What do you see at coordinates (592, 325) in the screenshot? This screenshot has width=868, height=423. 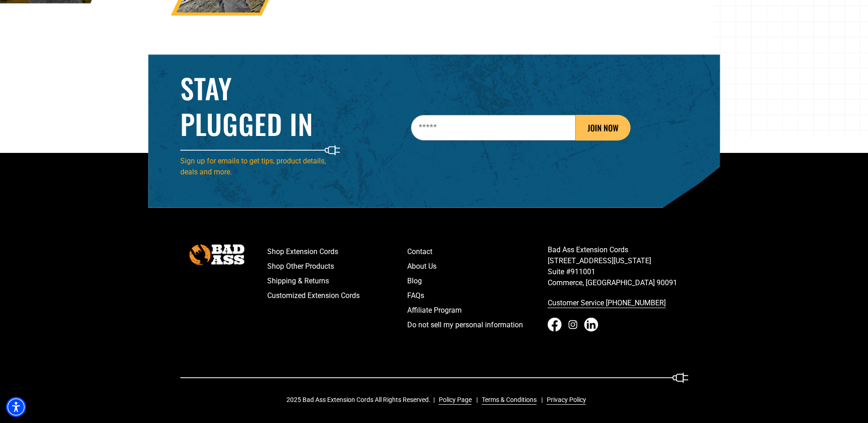 I see `a: LinkedIn - open in a new tab` at bounding box center [592, 325].